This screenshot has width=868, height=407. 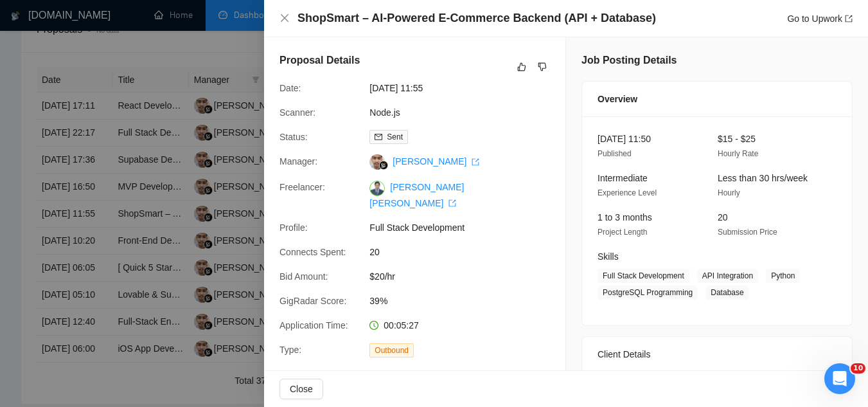 What do you see at coordinates (736, 139) in the screenshot?
I see `span: $15 - $25` at bounding box center [736, 139].